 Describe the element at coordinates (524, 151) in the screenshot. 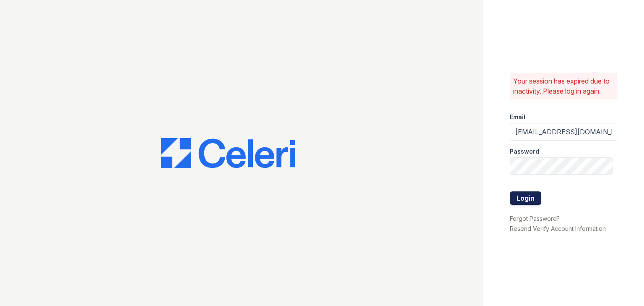

I see `label: Password` at that location.